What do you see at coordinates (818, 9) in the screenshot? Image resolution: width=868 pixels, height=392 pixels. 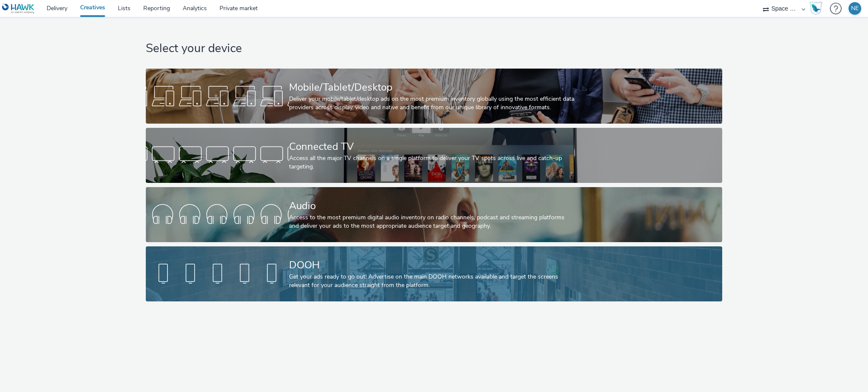 I see `a: Hawk Academy` at bounding box center [818, 9].